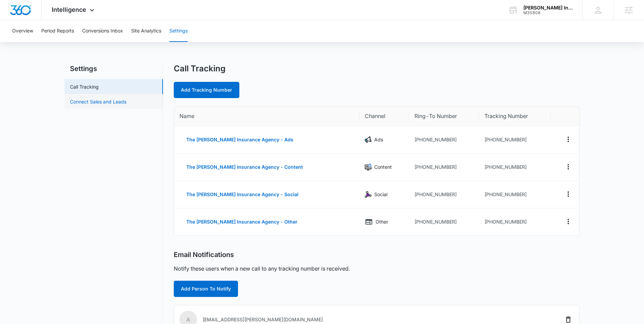 The image size is (644, 324). What do you see at coordinates (548, 13) in the screenshot?
I see `div: account id` at bounding box center [548, 13].